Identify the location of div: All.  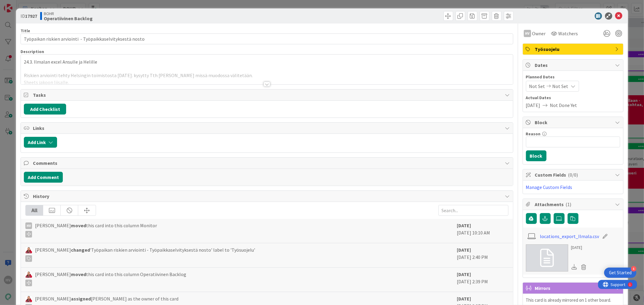
(34, 210).